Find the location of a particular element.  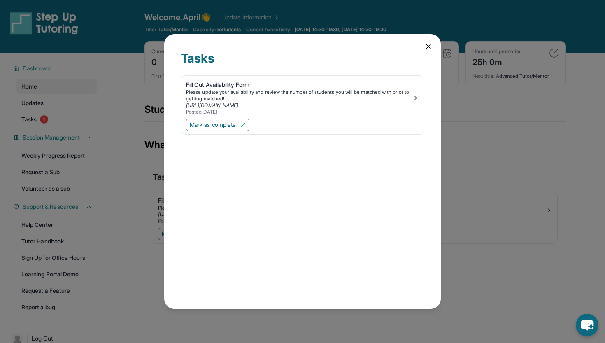

button: chat-button is located at coordinates (587, 325).